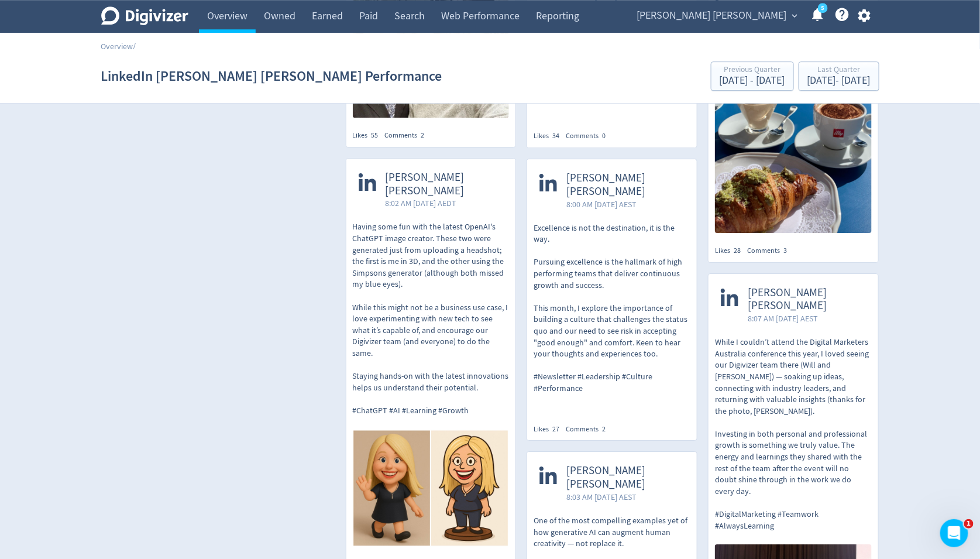  I want to click on p: Excellence is not the destination, it is the way. Pursuing excellence is the hallmark of high per..., so click(612, 309).